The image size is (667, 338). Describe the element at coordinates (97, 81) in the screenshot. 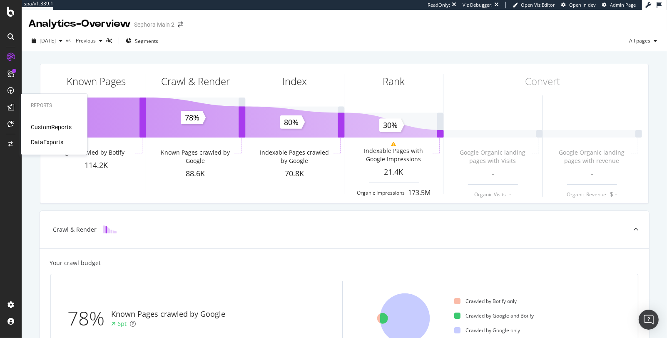

I see `div: Known Pages` at that location.